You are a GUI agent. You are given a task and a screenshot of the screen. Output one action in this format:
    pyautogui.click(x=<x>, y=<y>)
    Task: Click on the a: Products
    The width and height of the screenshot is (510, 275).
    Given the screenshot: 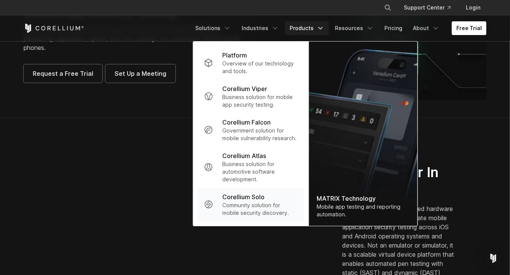 What is the action you would take?
    pyautogui.click(x=307, y=28)
    